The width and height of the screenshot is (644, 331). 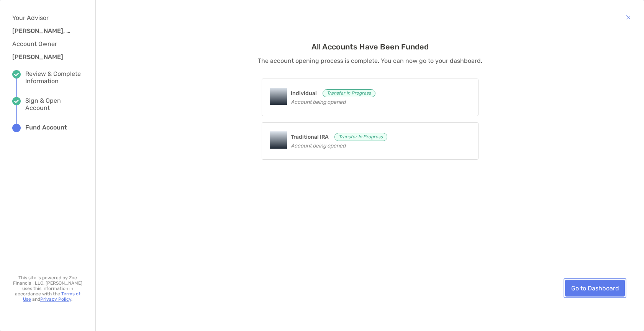 I want to click on a: Privacy Policy, so click(x=56, y=299).